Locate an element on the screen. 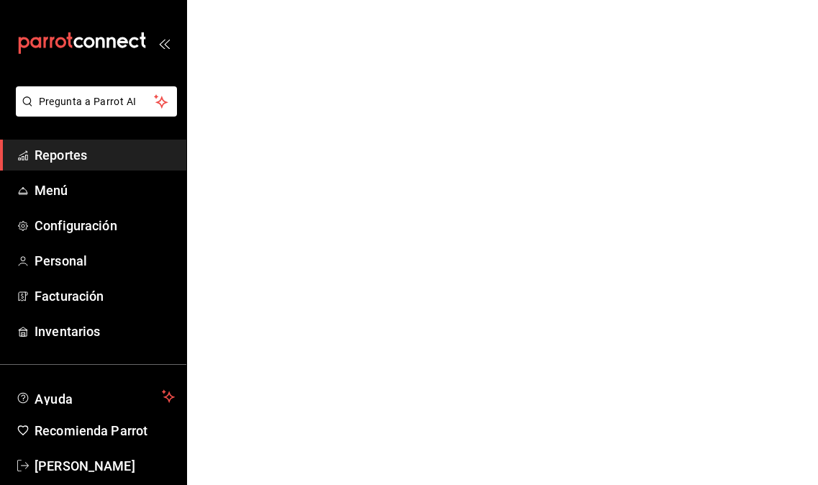 The width and height of the screenshot is (818, 485). span: Personal is located at coordinates (104, 260).